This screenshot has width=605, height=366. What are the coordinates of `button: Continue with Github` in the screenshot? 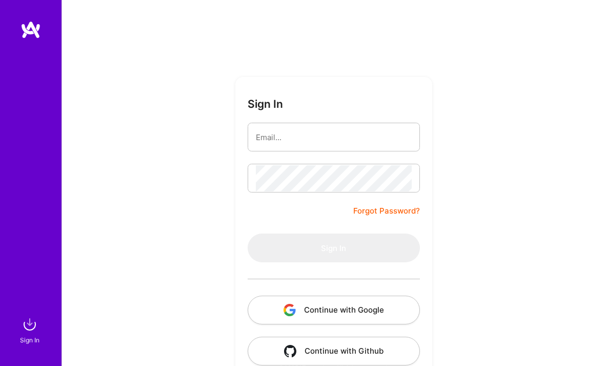 It's located at (334, 351).